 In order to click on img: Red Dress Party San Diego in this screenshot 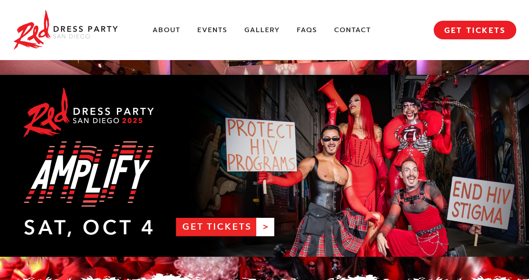, I will do `click(66, 30)`.